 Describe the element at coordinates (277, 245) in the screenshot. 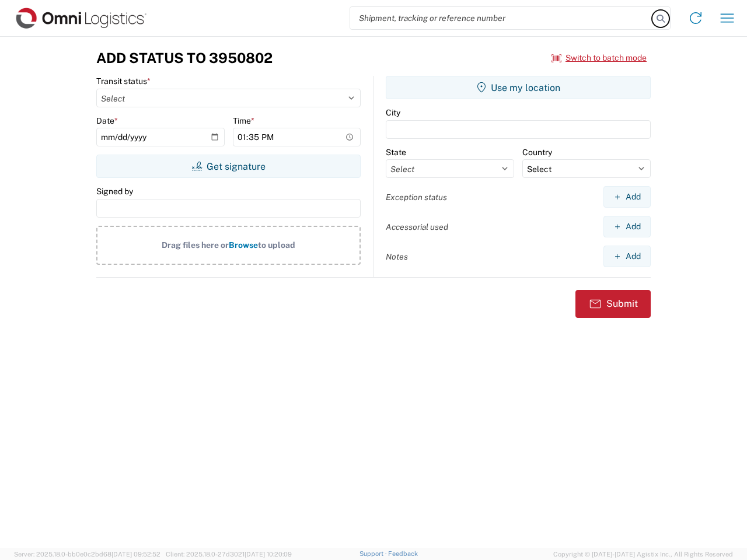

I see `span: to upload` at that location.